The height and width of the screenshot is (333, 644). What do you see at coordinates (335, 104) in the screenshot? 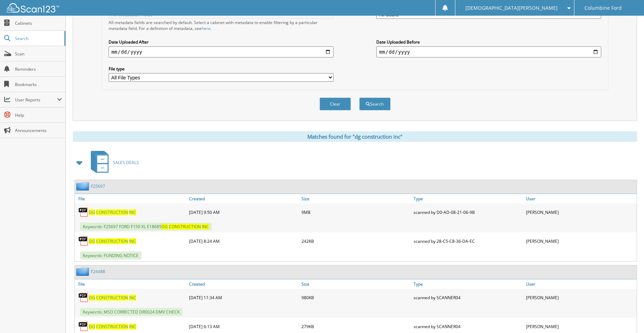
I see `button: Clear` at bounding box center [335, 104].